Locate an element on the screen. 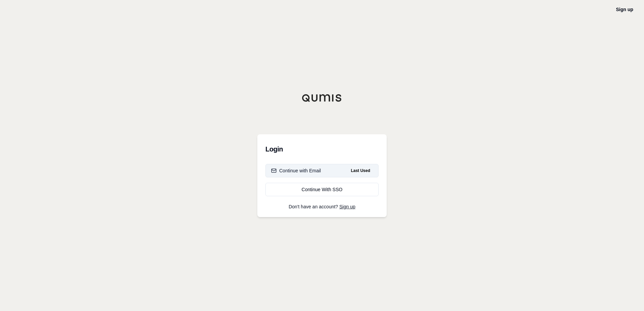 Image resolution: width=644 pixels, height=311 pixels. h3: Login is located at coordinates (322, 149).